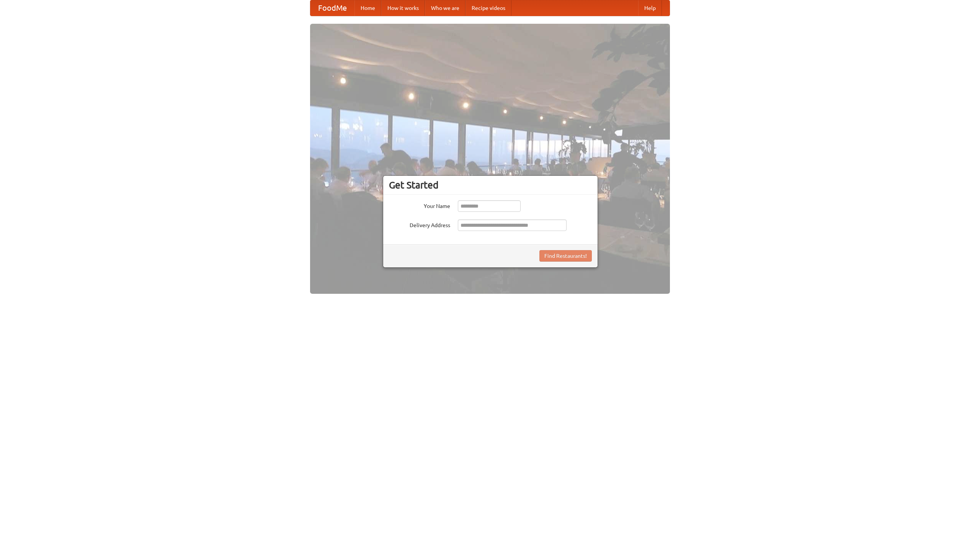 The height and width of the screenshot is (542, 980). Describe the element at coordinates (332, 8) in the screenshot. I see `a: FoodMe` at that location.